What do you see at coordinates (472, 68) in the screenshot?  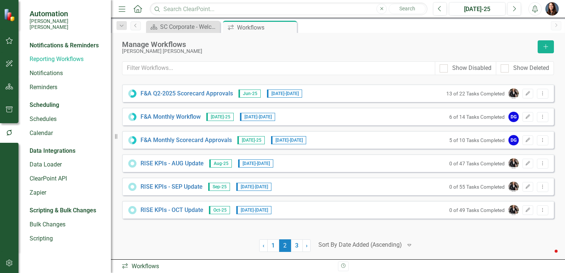 I see `div: Show Disabled` at bounding box center [472, 68].